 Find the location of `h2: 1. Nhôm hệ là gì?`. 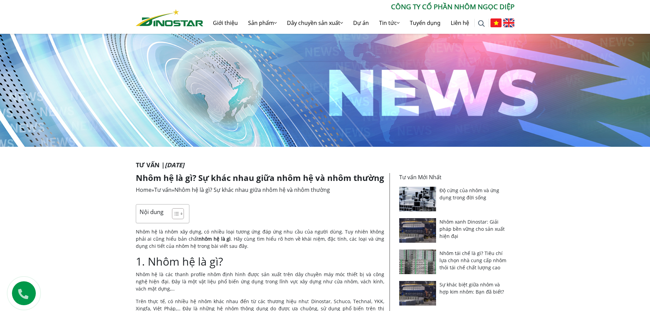

h2: 1. Nhôm hệ là gì? is located at coordinates (260, 261).